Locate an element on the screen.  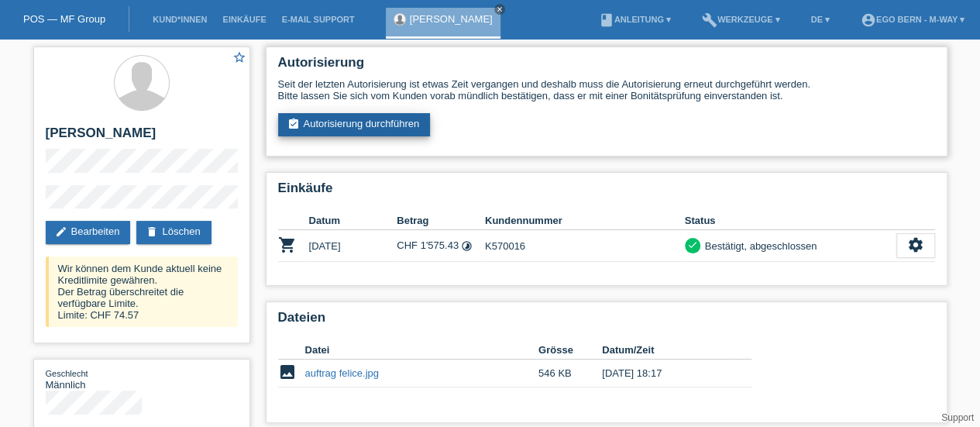
i: POSP00027386 is located at coordinates (287, 245).